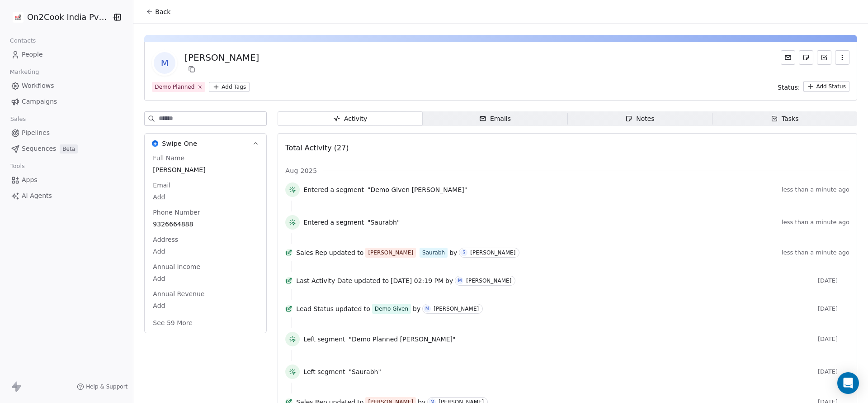 This screenshot has width=868, height=403. What do you see at coordinates (18, 17) in the screenshot?
I see `img: on2cook%20logo-04%20copy.jpg` at bounding box center [18, 17].